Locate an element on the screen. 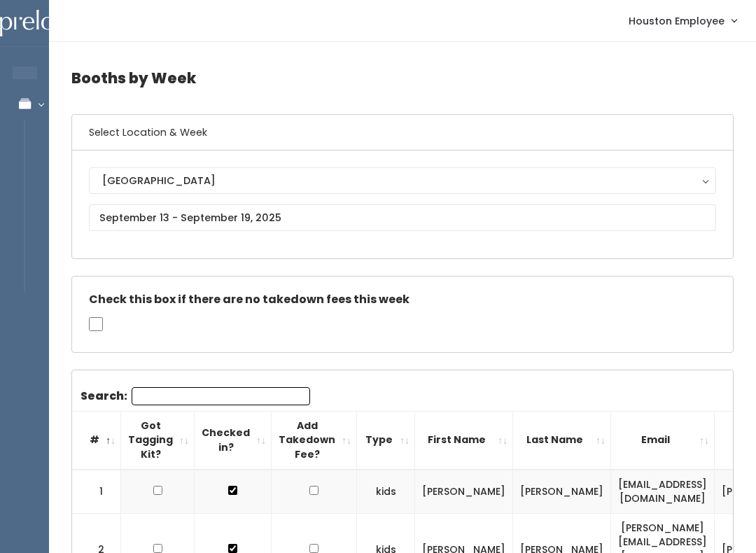 The image size is (756, 553). input: Search: is located at coordinates (221, 396).